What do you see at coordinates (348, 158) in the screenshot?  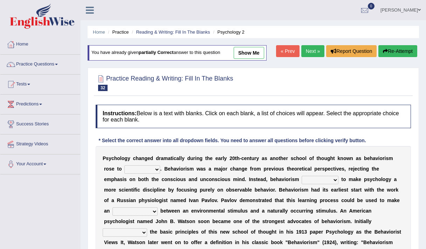 I see `b: w` at bounding box center [348, 158].